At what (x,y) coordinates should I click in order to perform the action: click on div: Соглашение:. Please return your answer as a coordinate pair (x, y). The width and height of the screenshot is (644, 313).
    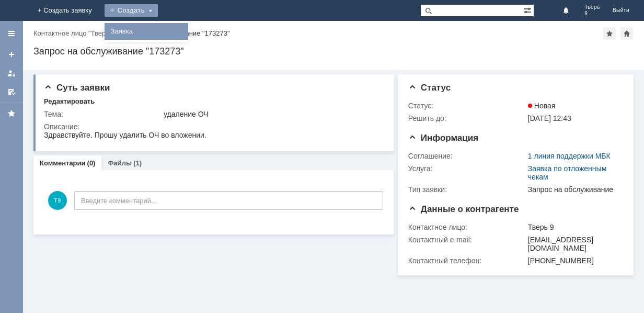
    Looking at the image, I should click on (467, 156).